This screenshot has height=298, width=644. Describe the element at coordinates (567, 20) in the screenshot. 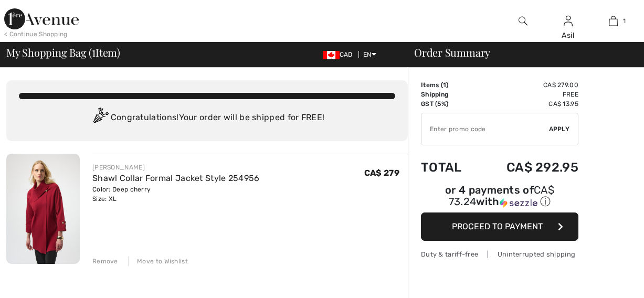

I see `a: Sign In` at that location.